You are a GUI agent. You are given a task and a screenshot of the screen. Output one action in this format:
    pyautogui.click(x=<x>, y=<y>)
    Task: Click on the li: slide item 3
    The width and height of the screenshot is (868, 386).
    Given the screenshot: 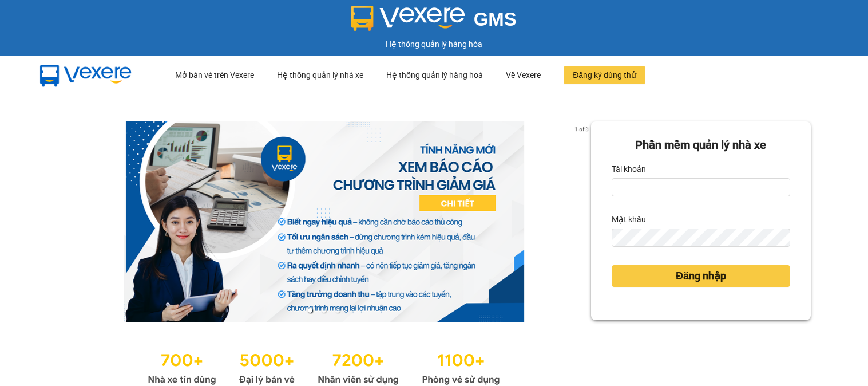 What is the action you would take?
    pyautogui.click(x=338, y=310)
    